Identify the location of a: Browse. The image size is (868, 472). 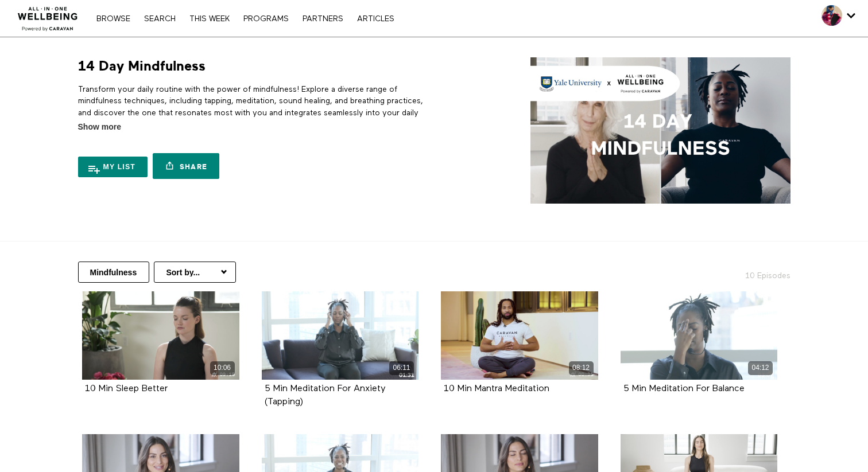
(113, 19).